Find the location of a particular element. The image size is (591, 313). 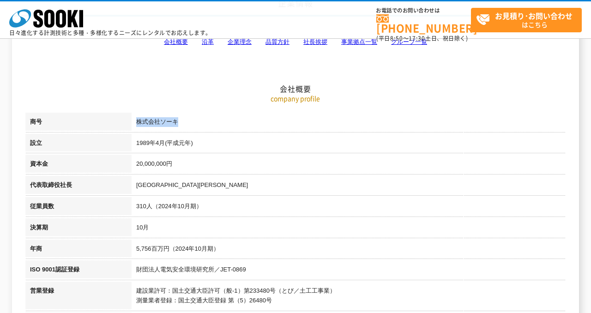

span: (平日 ～ 土日、祝日除く) is located at coordinates (422, 38).